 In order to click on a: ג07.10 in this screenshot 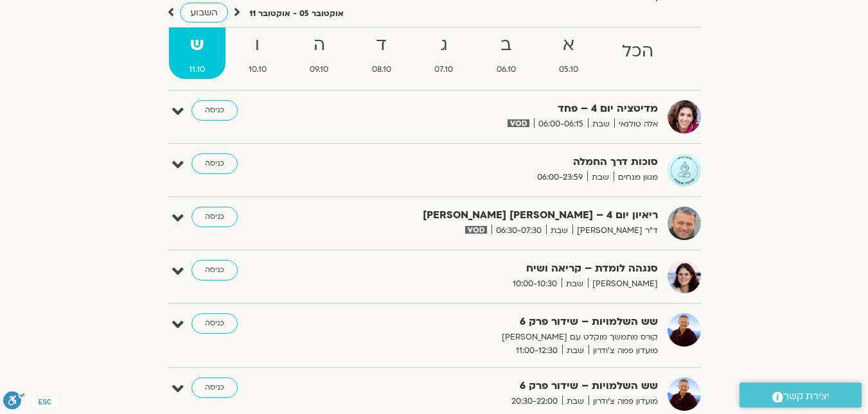, I will do `click(444, 53)`.